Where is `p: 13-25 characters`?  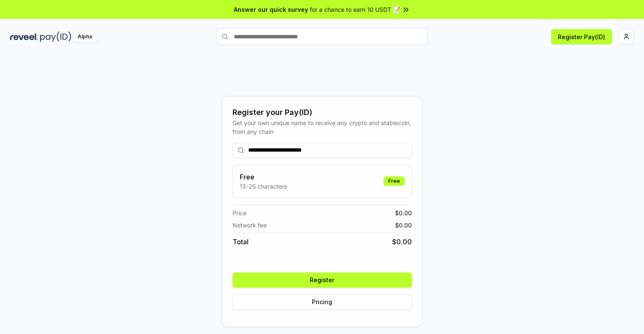 p: 13-25 characters is located at coordinates (263, 186).